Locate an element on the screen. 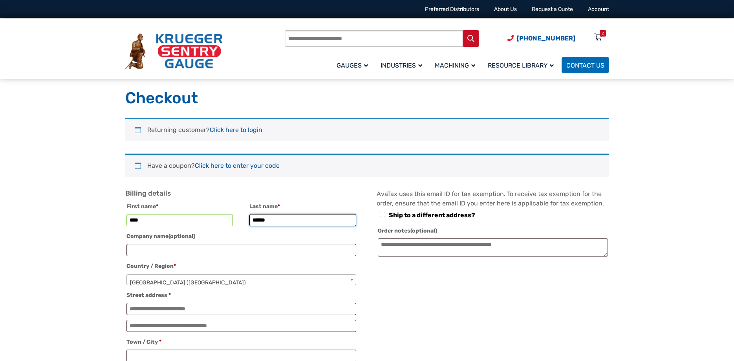 The height and width of the screenshot is (361, 734). h3: Billing details is located at coordinates (241, 194).